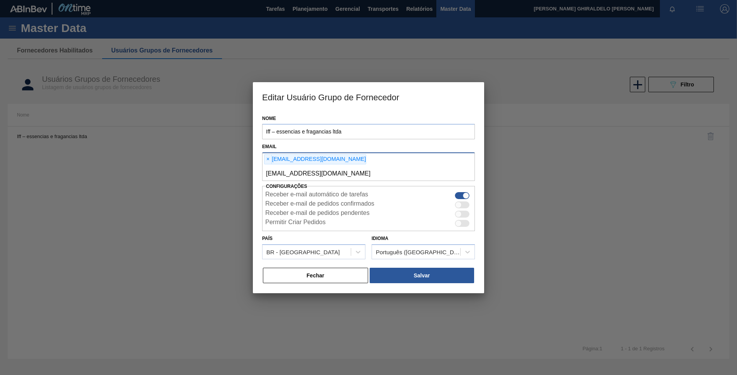 Image resolution: width=737 pixels, height=375 pixels. What do you see at coordinates (269, 146) in the screenshot?
I see `label: Email` at bounding box center [269, 146].